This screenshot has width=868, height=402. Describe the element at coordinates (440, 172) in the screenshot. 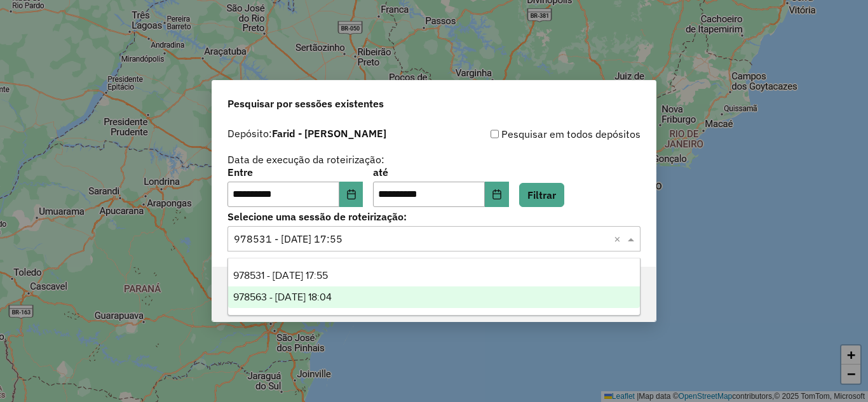

I see `label: até` at that location.